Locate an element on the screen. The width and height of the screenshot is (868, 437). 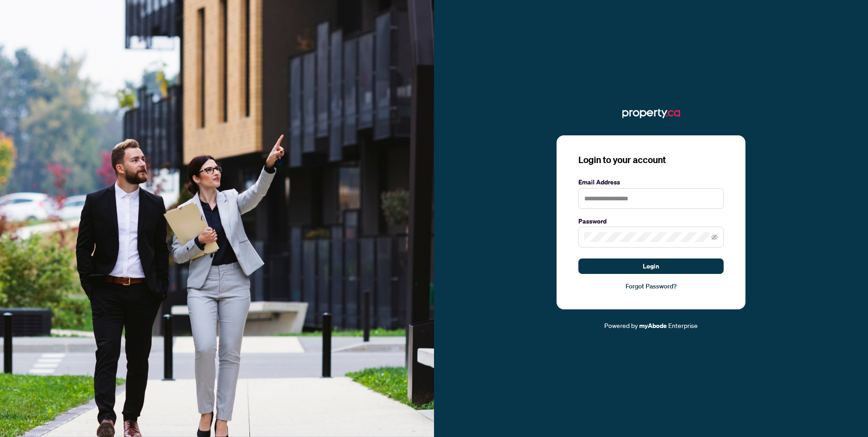
span: Enterprise is located at coordinates (683, 325).